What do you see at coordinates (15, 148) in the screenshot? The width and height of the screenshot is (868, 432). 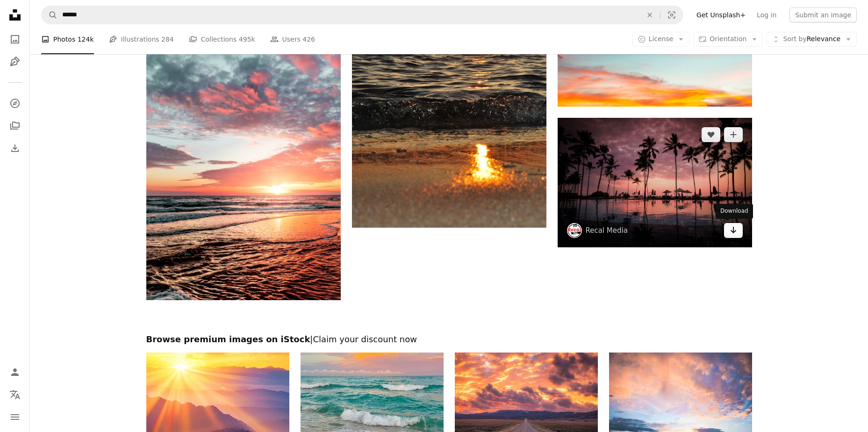 I see `a: Download History` at bounding box center [15, 148].